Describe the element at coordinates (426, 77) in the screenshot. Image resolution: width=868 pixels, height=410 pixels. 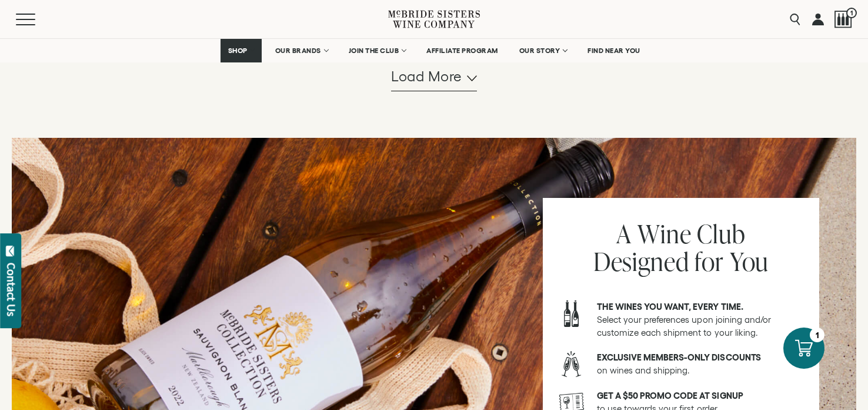
I see `span: Load more` at that location.